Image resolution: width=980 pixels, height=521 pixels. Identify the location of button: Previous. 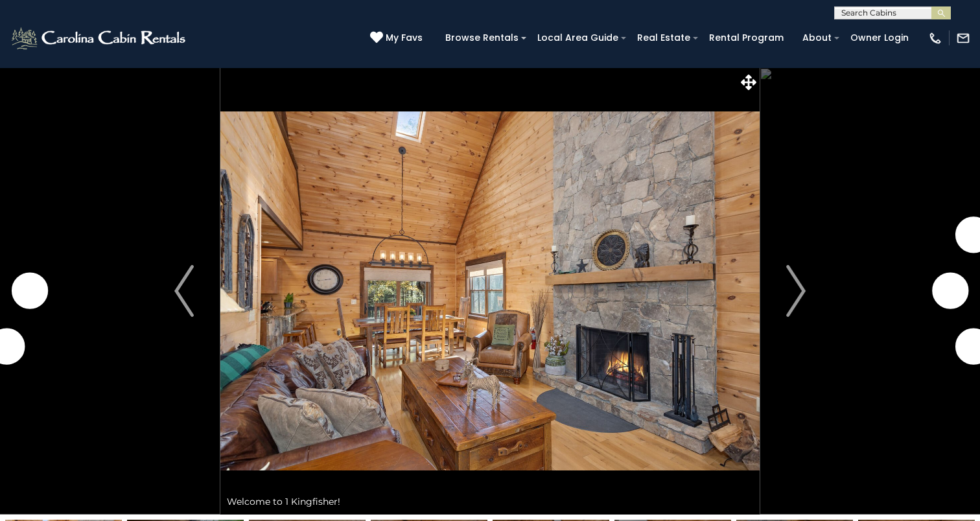
(184, 291).